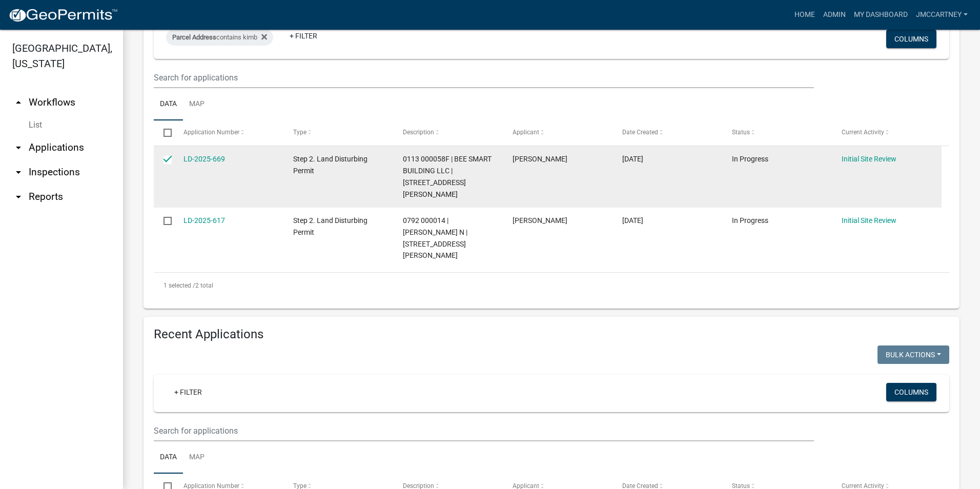  What do you see at coordinates (640, 132) in the screenshot?
I see `span: Date Created` at bounding box center [640, 132].